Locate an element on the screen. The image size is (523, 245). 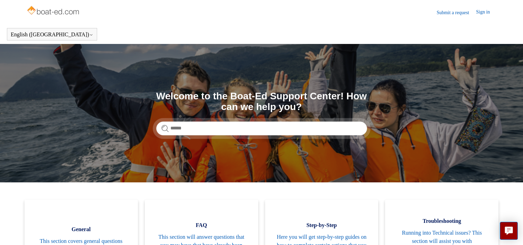
span: FAQ is located at coordinates (202, 225).